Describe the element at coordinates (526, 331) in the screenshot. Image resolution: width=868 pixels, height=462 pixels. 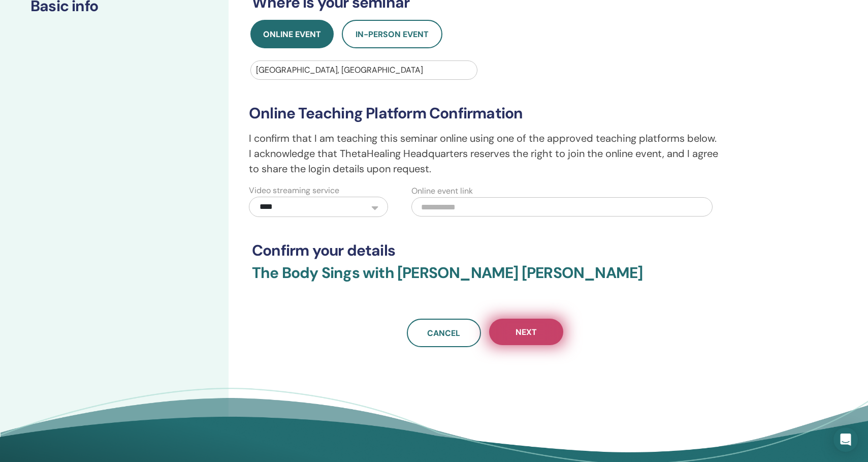
I see `span: Next` at that location.